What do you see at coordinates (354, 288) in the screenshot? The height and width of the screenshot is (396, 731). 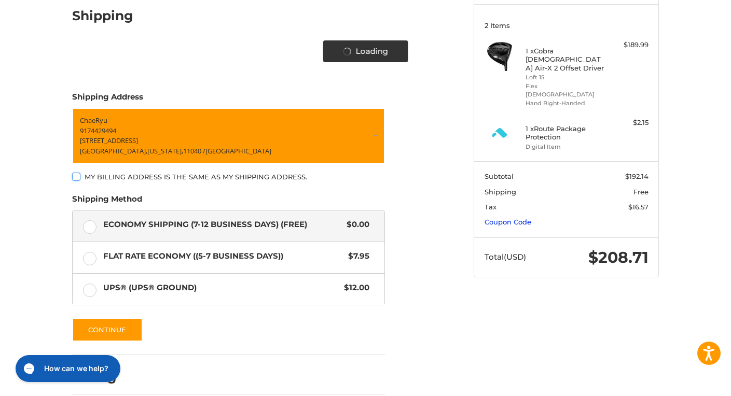 I see `span: $12.00` at bounding box center [354, 288].